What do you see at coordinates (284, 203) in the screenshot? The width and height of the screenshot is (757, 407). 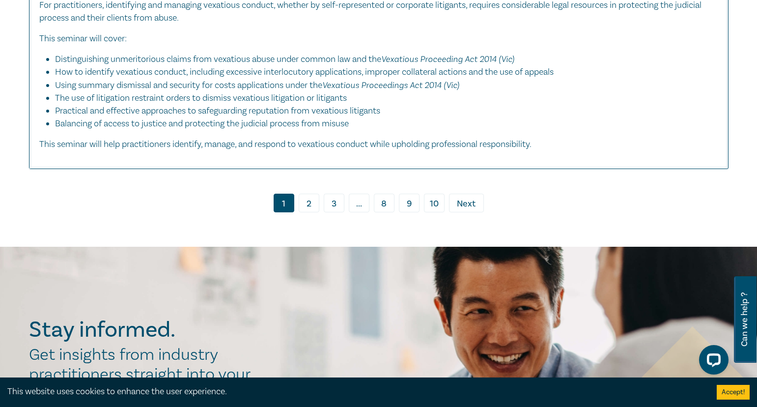 I see `a: 1` at bounding box center [284, 203].